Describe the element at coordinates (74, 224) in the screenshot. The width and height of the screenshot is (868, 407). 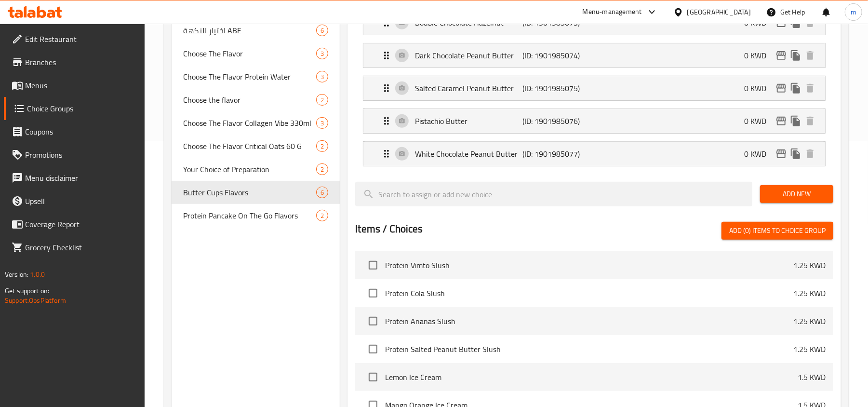
I see `a: Coverage Report` at that location.